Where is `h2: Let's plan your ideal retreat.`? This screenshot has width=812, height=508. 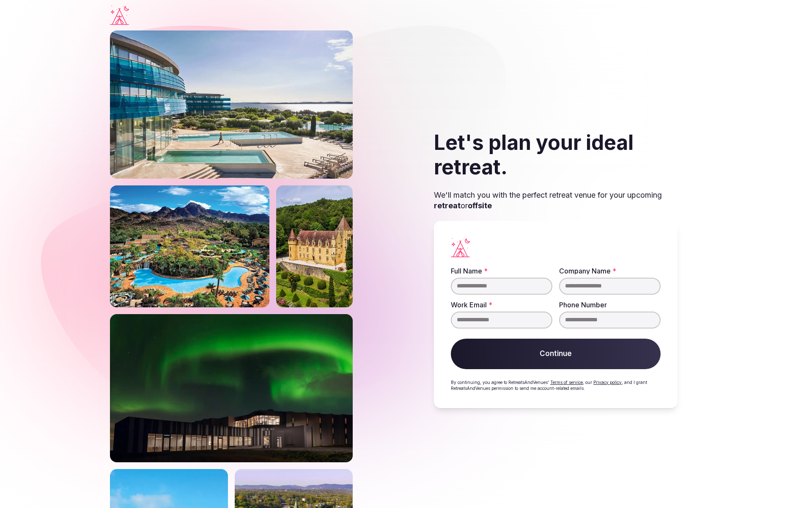 h2: Let's plan your ideal retreat. is located at coordinates (555, 155).